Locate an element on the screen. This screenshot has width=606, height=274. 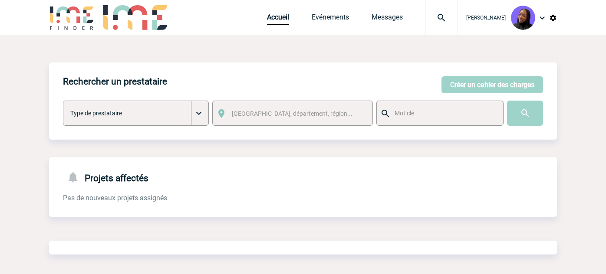
a: Messages is located at coordinates (387, 19).